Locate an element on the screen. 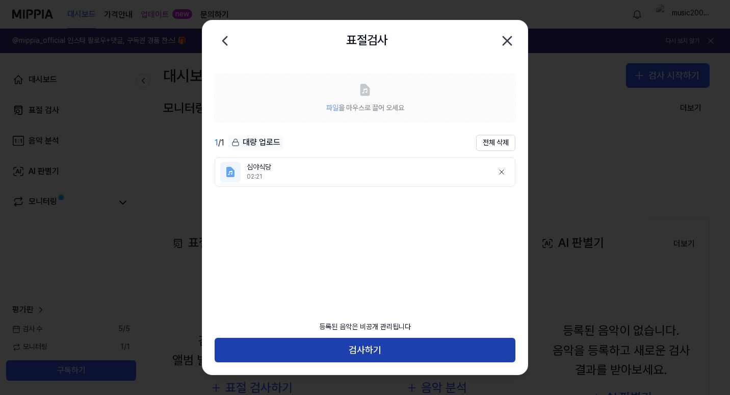  button: 검사하기 is located at coordinates (365, 350).